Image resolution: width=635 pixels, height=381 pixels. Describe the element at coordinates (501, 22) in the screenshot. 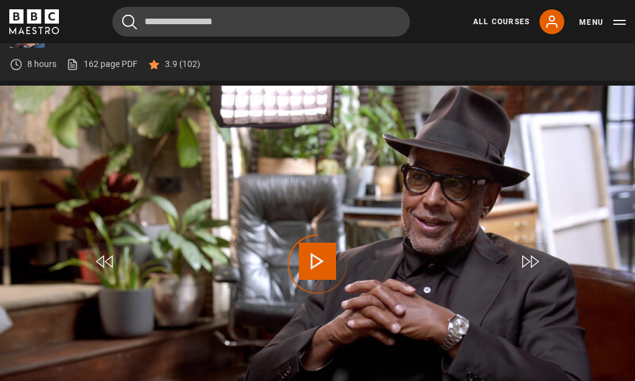

I see `a: All Courses` at that location.